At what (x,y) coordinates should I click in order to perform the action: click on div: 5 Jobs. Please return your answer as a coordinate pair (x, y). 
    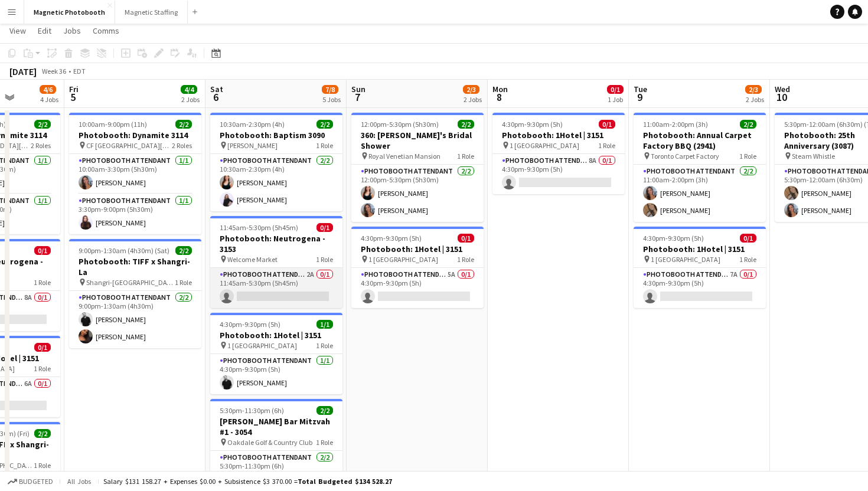
    Looking at the image, I should click on (331, 99).